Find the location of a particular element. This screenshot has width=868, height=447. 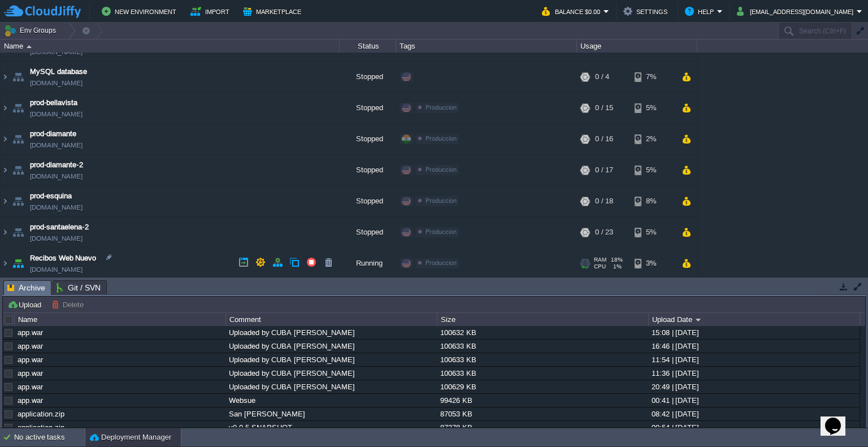

span: CPU is located at coordinates (599, 267).